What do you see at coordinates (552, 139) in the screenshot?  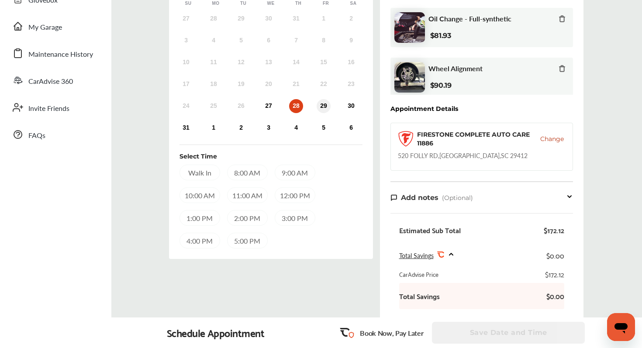 I see `span: Change` at bounding box center [552, 139].